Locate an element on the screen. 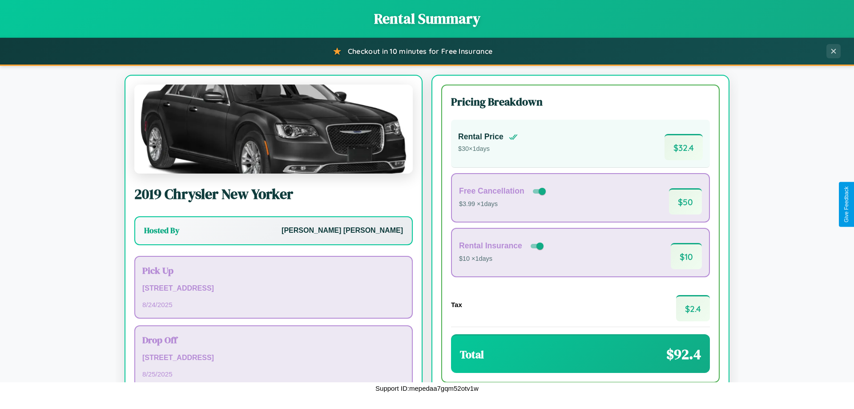 This screenshot has width=854, height=409. p: Support ID: mepedaa7gqm52otv1w is located at coordinates (427, 388).